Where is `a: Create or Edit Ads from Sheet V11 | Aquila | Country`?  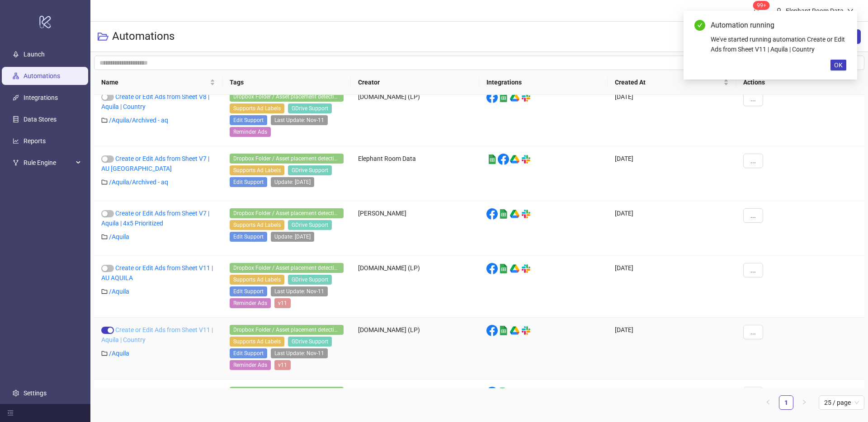
a: Create or Edit Ads from Sheet V11 | Aquila | Country is located at coordinates (157, 335).